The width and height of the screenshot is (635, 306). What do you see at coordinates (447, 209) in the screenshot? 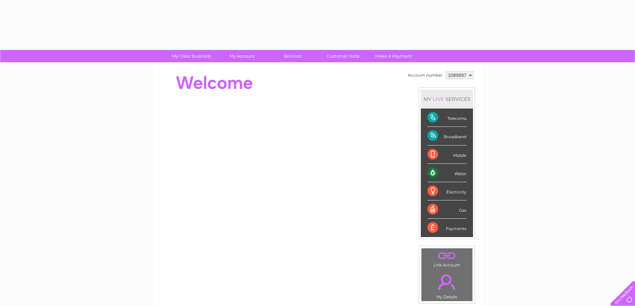
I see `div: Gas` at bounding box center [447, 209].